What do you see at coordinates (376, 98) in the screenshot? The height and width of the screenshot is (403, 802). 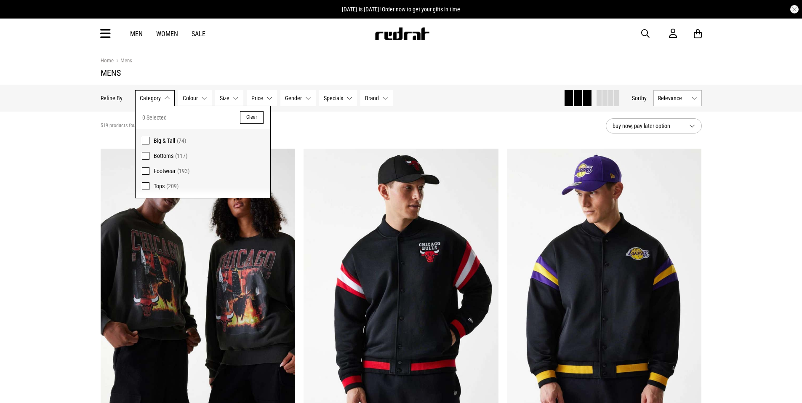 I see `button: Brand` at bounding box center [376, 98].